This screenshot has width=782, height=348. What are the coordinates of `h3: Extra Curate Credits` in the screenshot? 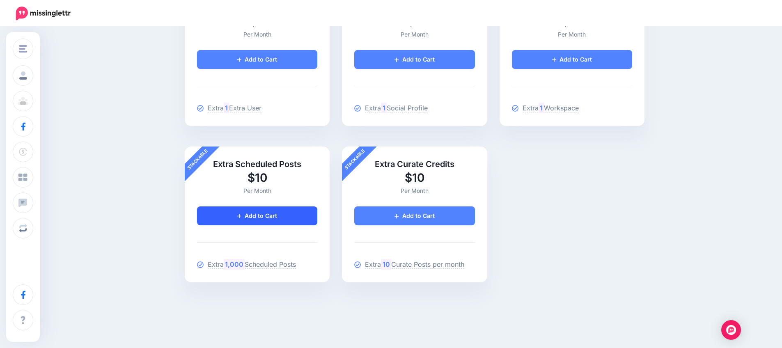 It's located at (414, 164).